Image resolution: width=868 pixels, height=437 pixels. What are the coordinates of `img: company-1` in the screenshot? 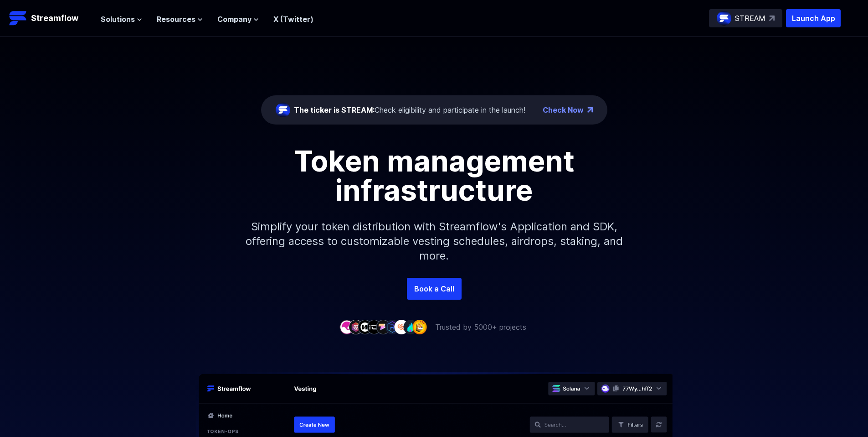 It's located at (347, 326).